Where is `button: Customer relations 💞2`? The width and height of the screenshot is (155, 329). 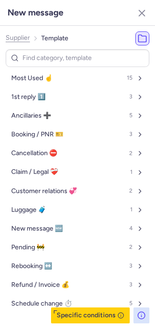 button: Customer relations 💞2 is located at coordinates (77, 191).